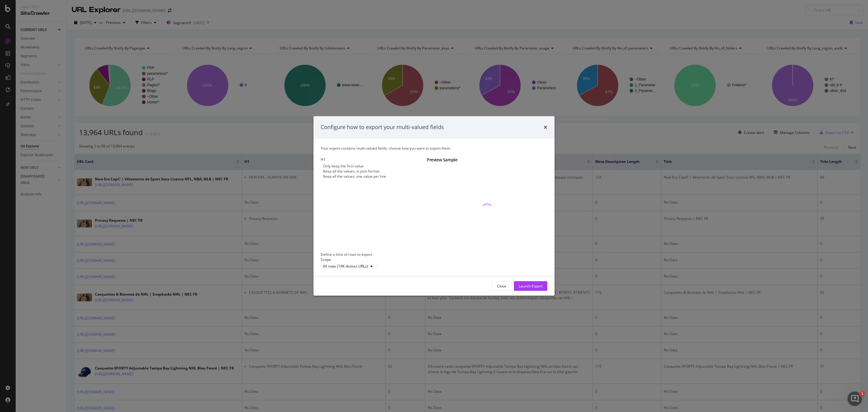  Describe the element at coordinates (487, 160) in the screenshot. I see `div: Preview Sample` at that location.